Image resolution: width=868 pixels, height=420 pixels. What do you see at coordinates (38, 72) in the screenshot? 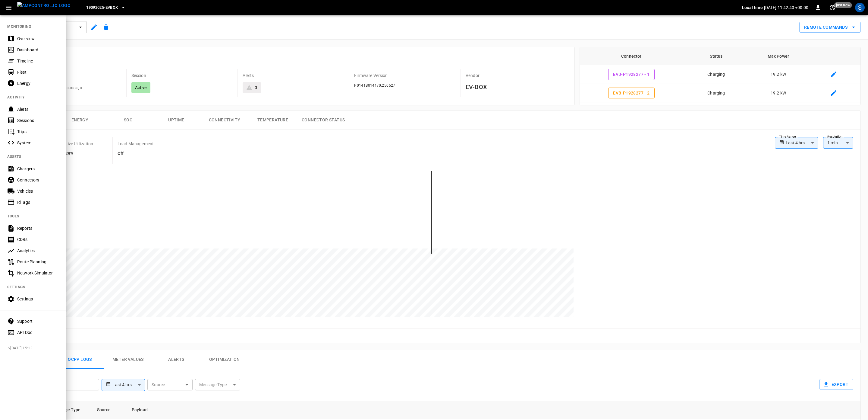
I see `div: Fleet` at bounding box center [38, 72].